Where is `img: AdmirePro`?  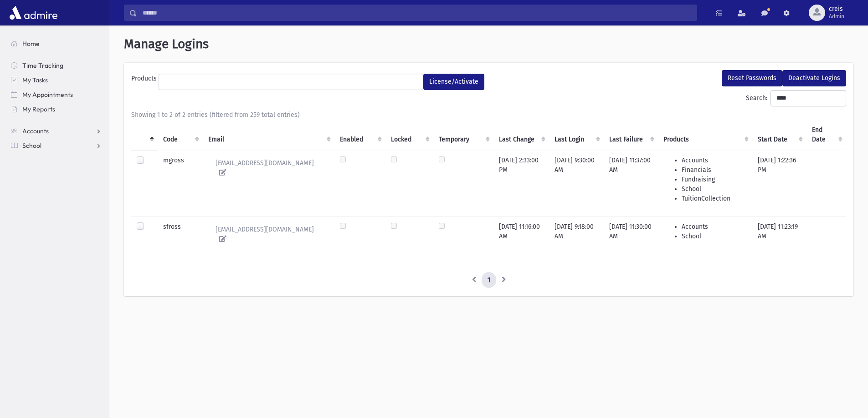
img: AdmirePro is located at coordinates (33, 13).